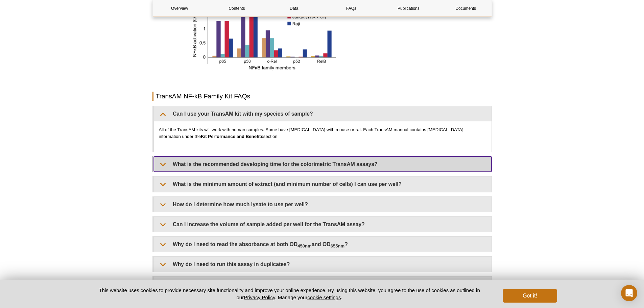  Describe the element at coordinates (322, 205) in the screenshot. I see `summary: How do I determine how much lysate to use per well?` at that location.